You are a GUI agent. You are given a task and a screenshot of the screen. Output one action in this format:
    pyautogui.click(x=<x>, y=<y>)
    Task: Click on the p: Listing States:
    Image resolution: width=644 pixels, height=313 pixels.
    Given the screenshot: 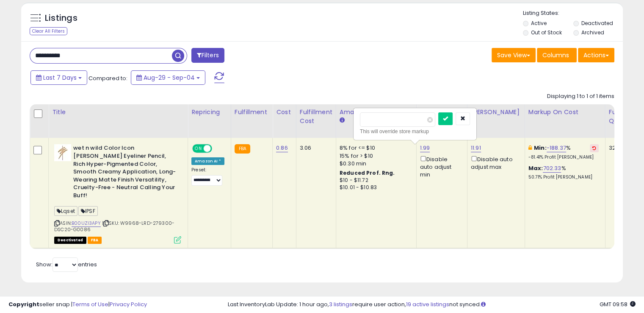 What is the action you would take?
    pyautogui.click(x=573, y=13)
    